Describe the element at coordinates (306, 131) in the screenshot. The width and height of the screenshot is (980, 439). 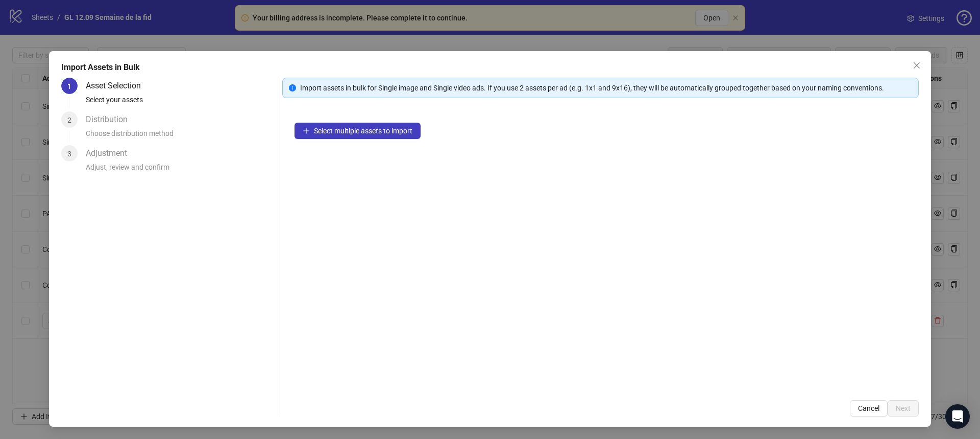
I see `span: plus` at that location.